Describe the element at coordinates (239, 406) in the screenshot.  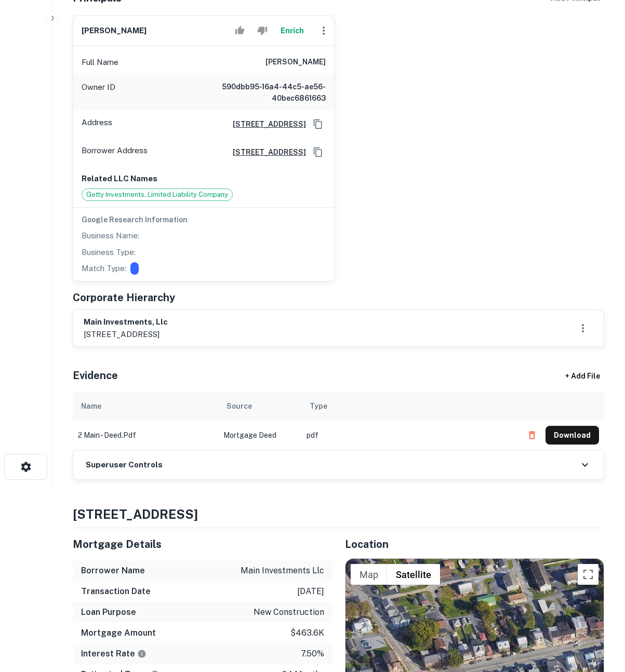
I see `div: Source` at that location.